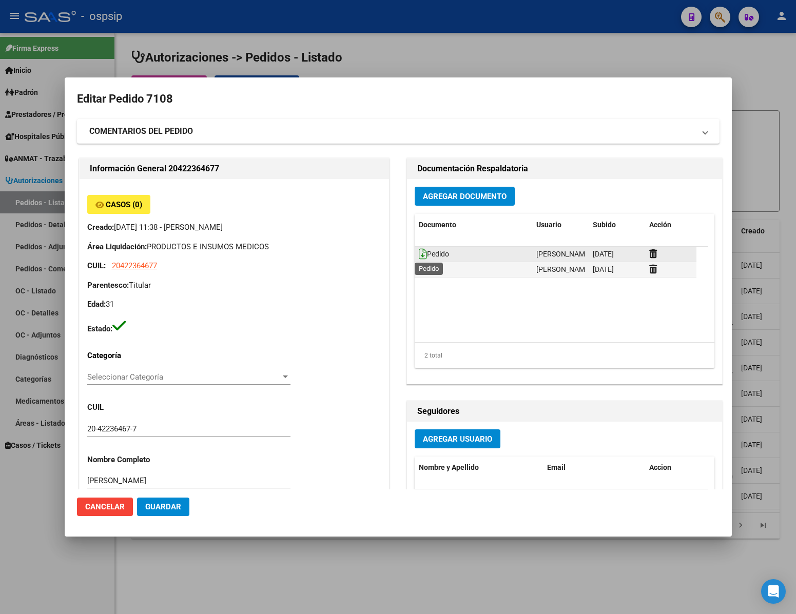 The height and width of the screenshot is (614, 796). What do you see at coordinates (117, 247) in the screenshot?
I see `strong: Área Liquidación:` at bounding box center [117, 247].